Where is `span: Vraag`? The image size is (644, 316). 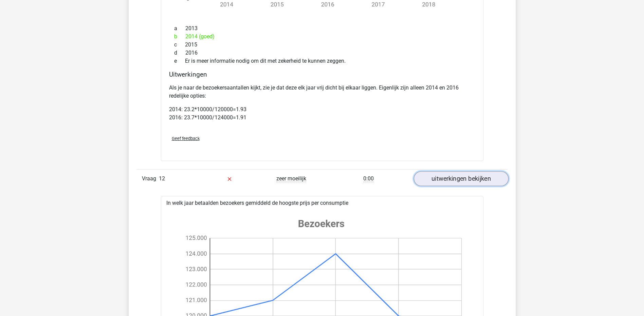
span: Vraag is located at coordinates (150, 179).